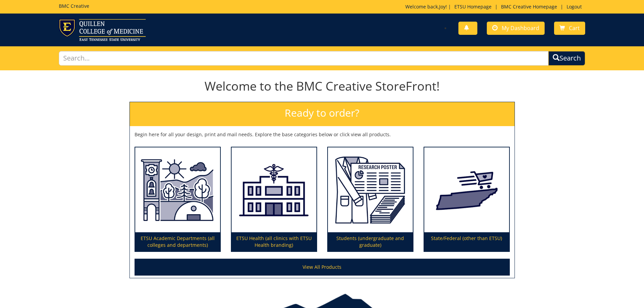 The image size is (644, 308). Describe the element at coordinates (466, 190) in the screenshot. I see `img: State/Federal (other than ETSU)` at that location.